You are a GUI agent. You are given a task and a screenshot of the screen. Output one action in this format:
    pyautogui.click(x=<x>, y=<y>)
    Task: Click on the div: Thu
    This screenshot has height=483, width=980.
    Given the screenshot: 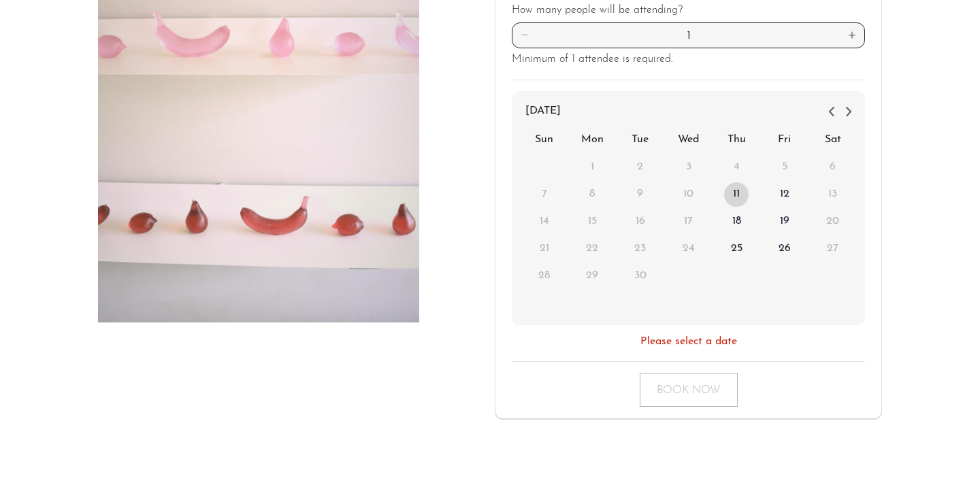 What is the action you would take?
    pyautogui.click(x=736, y=140)
    